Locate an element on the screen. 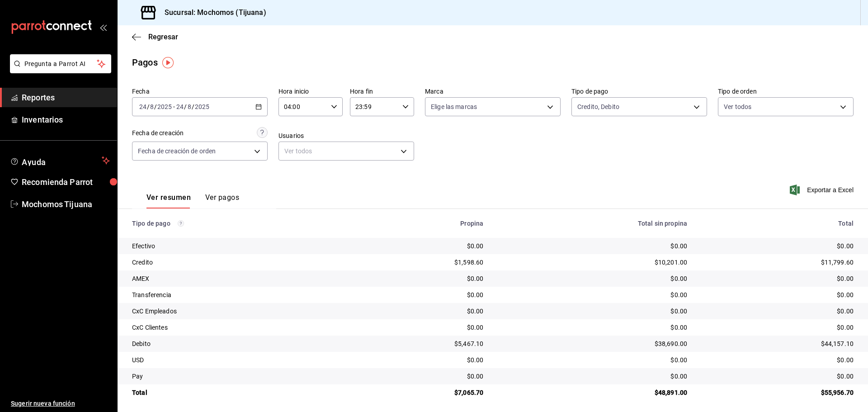  span: Recomienda Parrot is located at coordinates (65, 182).